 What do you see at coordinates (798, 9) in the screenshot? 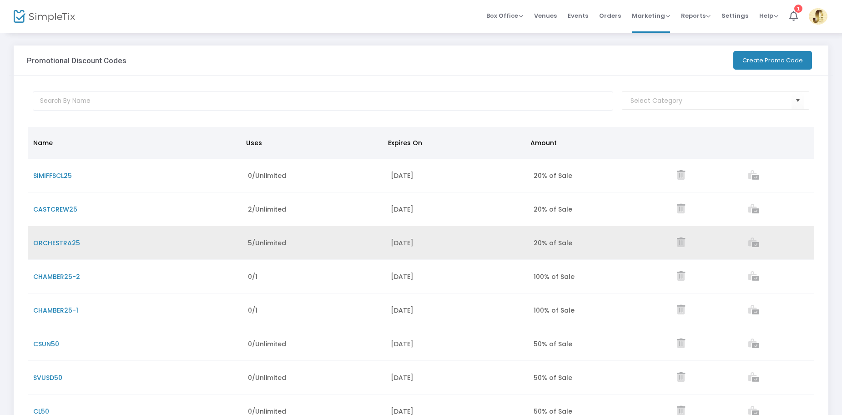
I see `div: 1` at bounding box center [798, 9].